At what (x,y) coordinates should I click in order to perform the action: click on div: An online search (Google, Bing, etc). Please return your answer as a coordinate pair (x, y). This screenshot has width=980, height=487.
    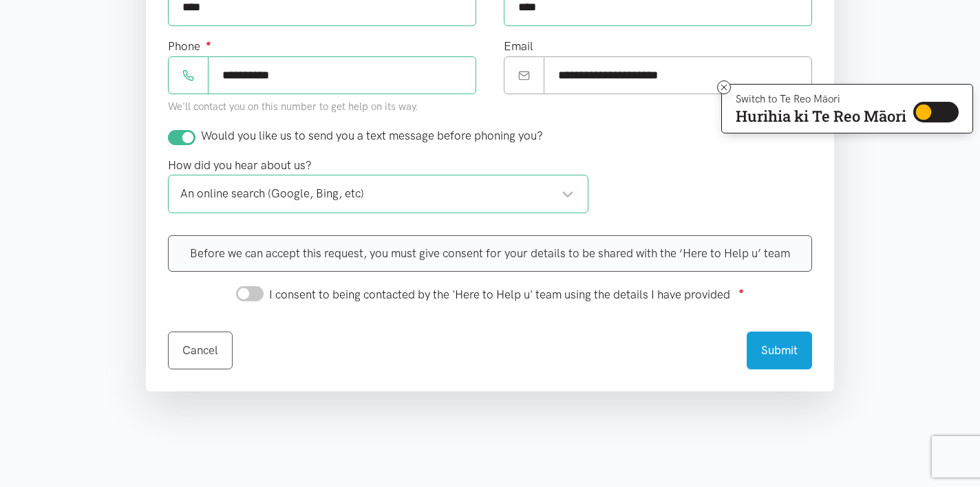
    Looking at the image, I should click on (377, 193).